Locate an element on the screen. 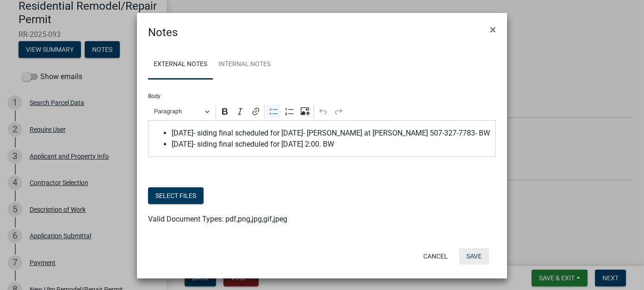 The image size is (644, 290). a: External Notes is located at coordinates (180, 65).